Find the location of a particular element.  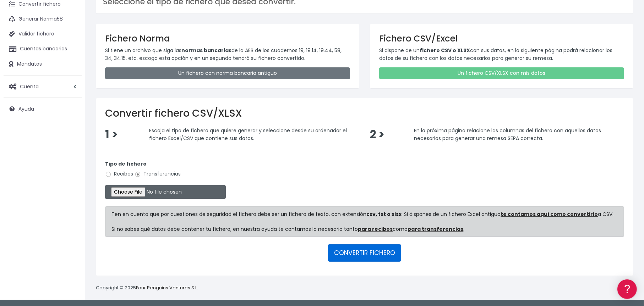

div: Facturación is located at coordinates (71, 144).